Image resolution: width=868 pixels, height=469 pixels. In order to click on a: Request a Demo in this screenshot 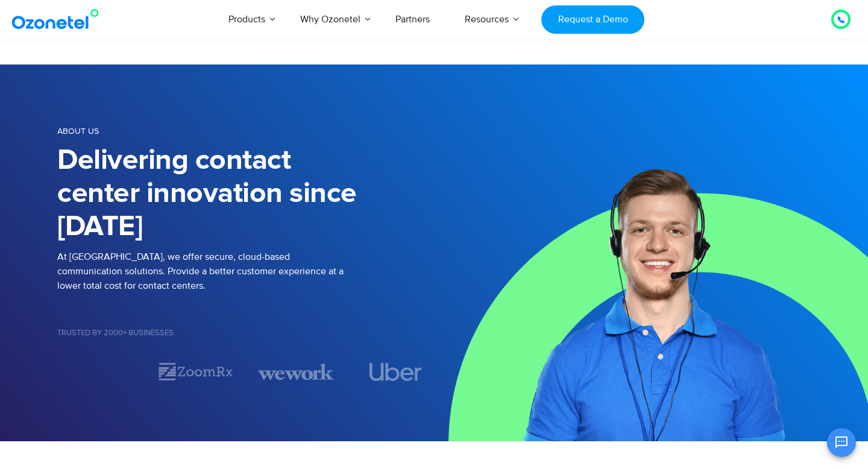, I will do `click(593, 20)`.